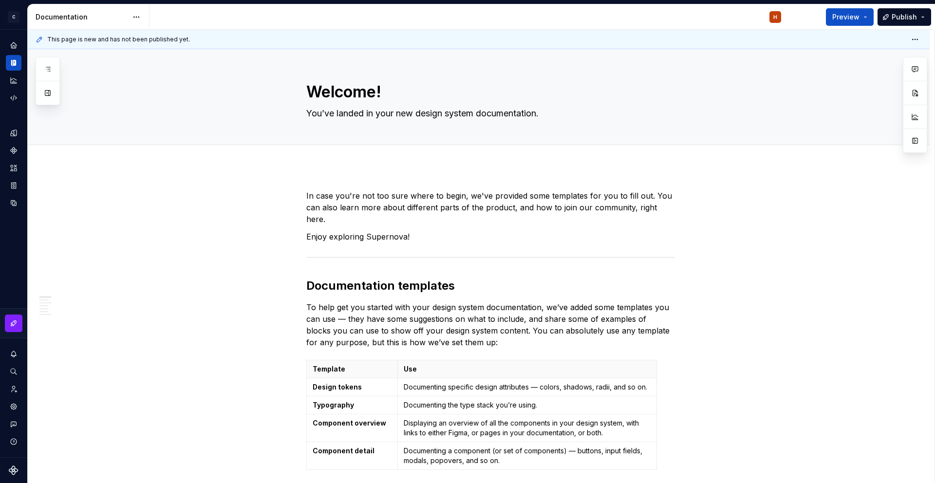 The height and width of the screenshot is (483, 935). I want to click on a: Data sources, so click(14, 203).